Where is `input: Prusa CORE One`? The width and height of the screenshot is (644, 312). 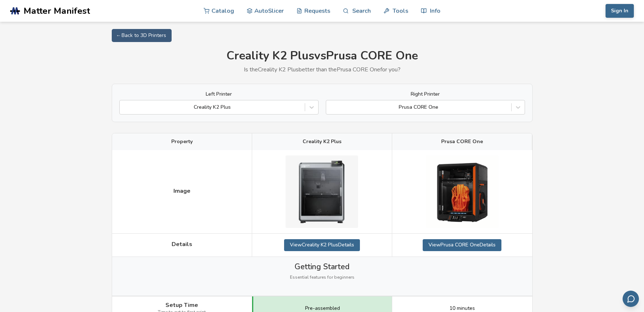
input: Prusa CORE One is located at coordinates (330, 107).